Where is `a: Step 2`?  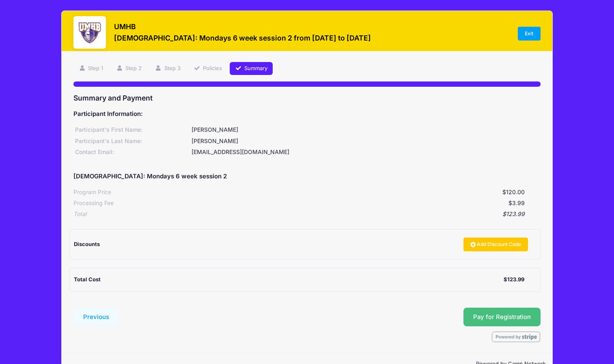
a: Step 2 is located at coordinates (129, 68).